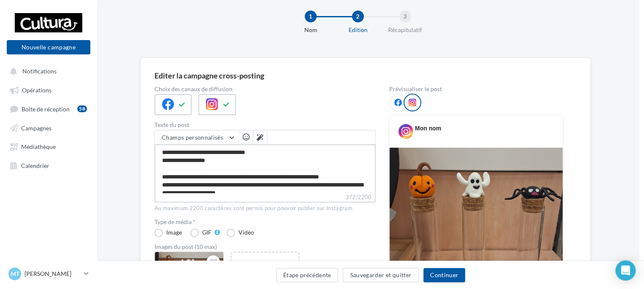  What do you see at coordinates (444, 275) in the screenshot?
I see `button: Continuer` at bounding box center [444, 275].